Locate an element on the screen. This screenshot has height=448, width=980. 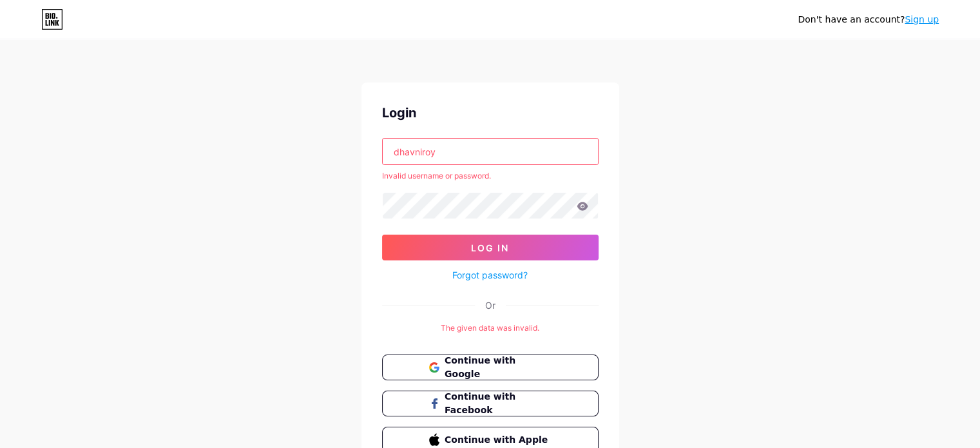
button: Continue with Google is located at coordinates (490, 367).